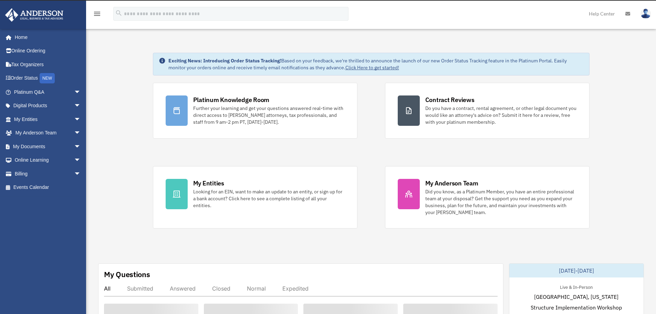 This screenshot has height=314, width=656. Describe the element at coordinates (221, 288) in the screenshot. I see `div: Closed` at that location.